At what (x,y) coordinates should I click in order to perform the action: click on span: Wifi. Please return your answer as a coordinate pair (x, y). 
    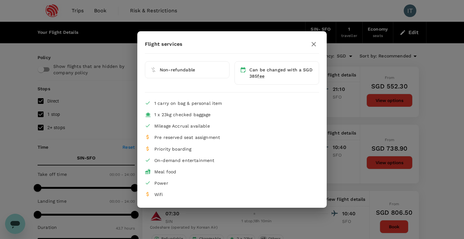
    Looking at the image, I should click on (159, 195).